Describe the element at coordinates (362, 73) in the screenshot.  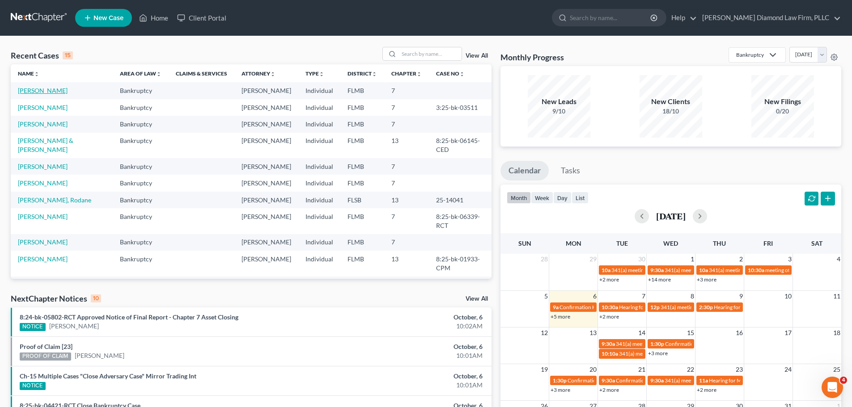
I see `a: Districtunfold_more` at that location.